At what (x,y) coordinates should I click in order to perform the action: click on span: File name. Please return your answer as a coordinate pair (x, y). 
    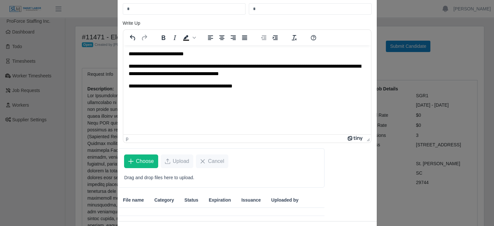
    Looking at the image, I should click on (134, 200).